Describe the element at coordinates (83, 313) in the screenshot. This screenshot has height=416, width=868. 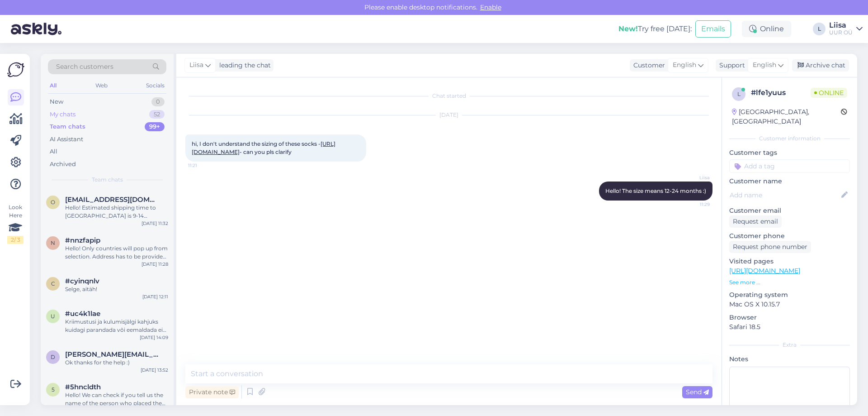
I see `span: #uc4k1lae` at that location.